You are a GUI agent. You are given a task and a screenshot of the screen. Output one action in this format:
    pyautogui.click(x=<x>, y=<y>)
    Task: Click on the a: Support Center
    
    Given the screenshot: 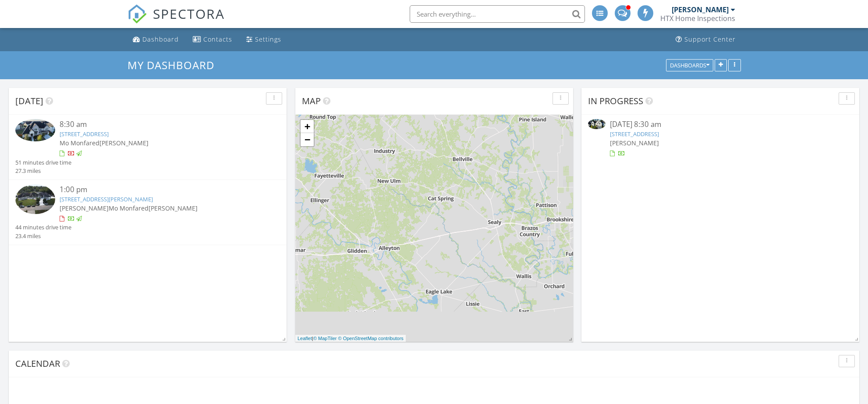 What is the action you would take?
    pyautogui.click(x=705, y=40)
    